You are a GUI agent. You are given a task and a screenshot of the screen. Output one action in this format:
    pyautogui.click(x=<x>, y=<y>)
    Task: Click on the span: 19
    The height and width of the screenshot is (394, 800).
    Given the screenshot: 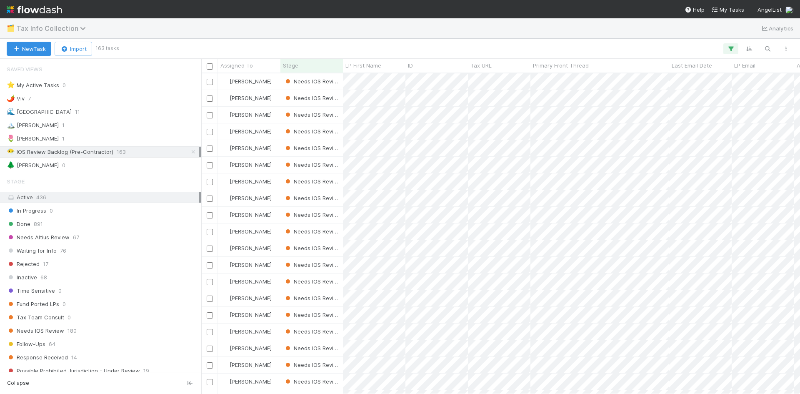 What is the action you would take?
    pyautogui.click(x=146, y=371)
    